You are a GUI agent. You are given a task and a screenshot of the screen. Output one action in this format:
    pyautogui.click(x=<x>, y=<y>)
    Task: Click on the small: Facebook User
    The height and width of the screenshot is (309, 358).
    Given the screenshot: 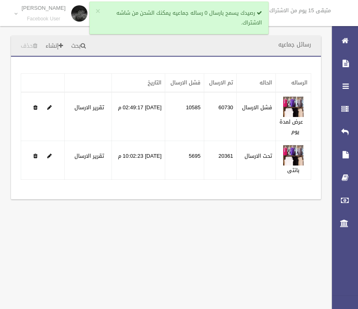 What is the action you would take?
    pyautogui.click(x=44, y=19)
    